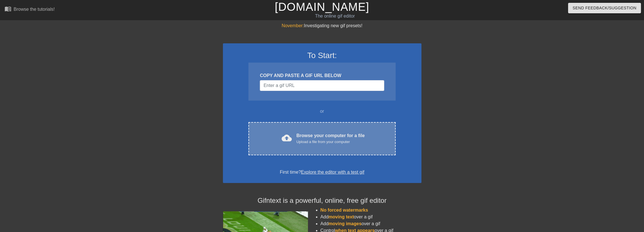  Describe the element at coordinates (604, 8) in the screenshot. I see `button: Send Feedback/Suggestion` at that location.